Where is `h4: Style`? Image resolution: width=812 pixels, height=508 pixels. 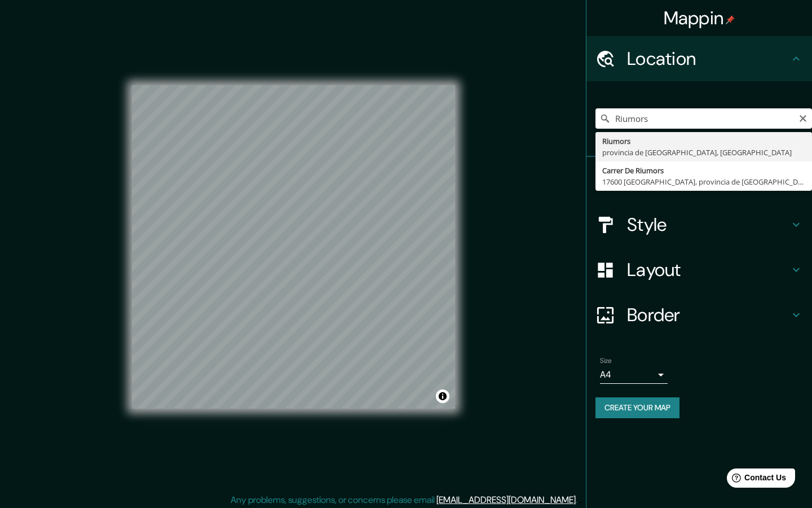
h4: Style is located at coordinates (708, 225).